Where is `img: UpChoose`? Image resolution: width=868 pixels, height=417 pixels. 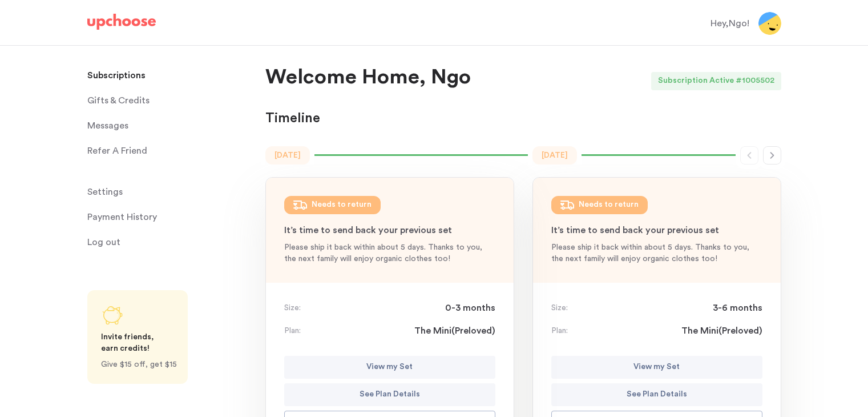 img: UpChoose is located at coordinates (122, 21).